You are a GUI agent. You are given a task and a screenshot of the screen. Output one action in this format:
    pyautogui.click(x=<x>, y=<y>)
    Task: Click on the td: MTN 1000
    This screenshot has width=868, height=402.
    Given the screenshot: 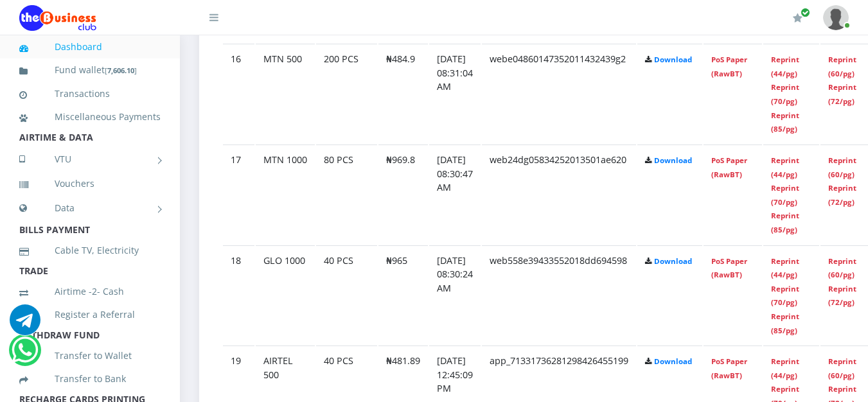 What is the action you would take?
    pyautogui.click(x=285, y=194)
    